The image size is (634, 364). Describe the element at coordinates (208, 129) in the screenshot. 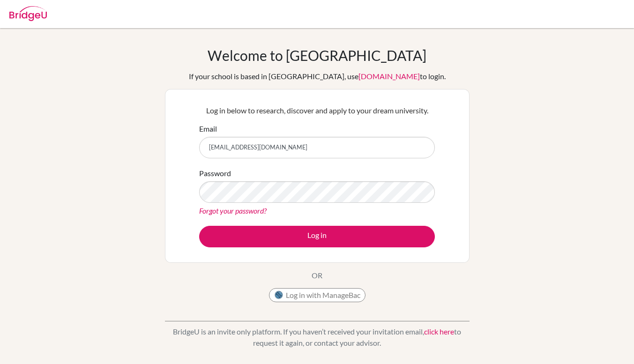

I see `label: Email` at that location.